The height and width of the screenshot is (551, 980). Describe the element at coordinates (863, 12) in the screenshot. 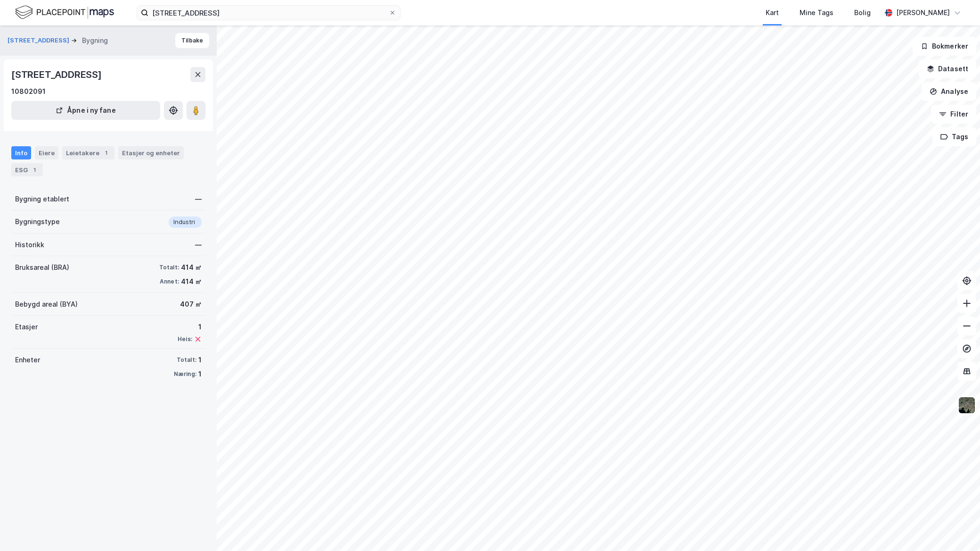

I see `div: Bolig` at that location.